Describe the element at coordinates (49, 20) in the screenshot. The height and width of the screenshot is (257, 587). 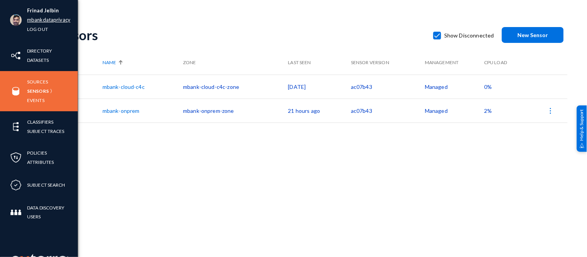
I see `a: mbankdataprivacy` at that location.